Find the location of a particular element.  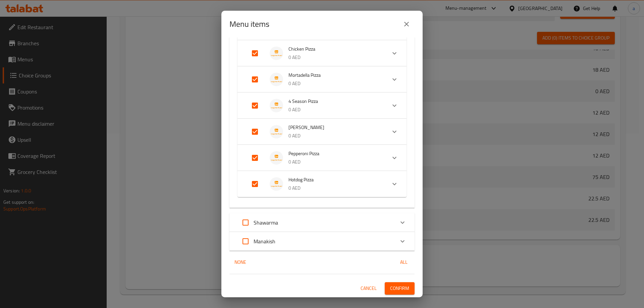

img: Mortadella Pizza is located at coordinates (276, 79).